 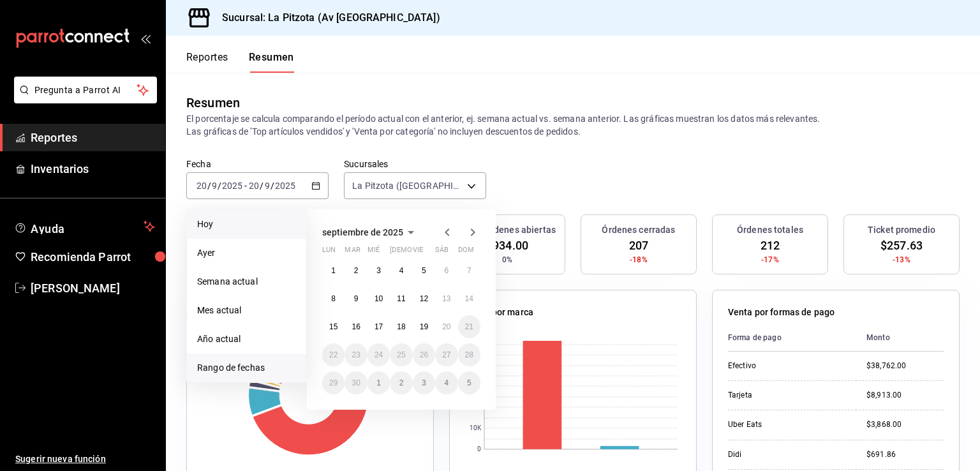 I want to click on abbr: 14 de septiembre de 2025, so click(x=469, y=299).